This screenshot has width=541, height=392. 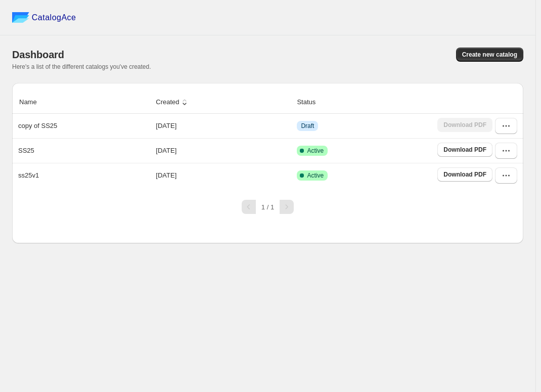 I want to click on span: Here's a list of the different catalogs you've created., so click(x=82, y=67).